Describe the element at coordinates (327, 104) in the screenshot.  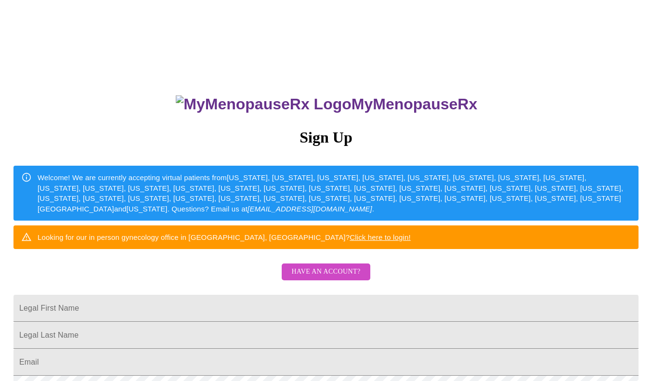
I see `h3: MyMenopauseRx` at that location.